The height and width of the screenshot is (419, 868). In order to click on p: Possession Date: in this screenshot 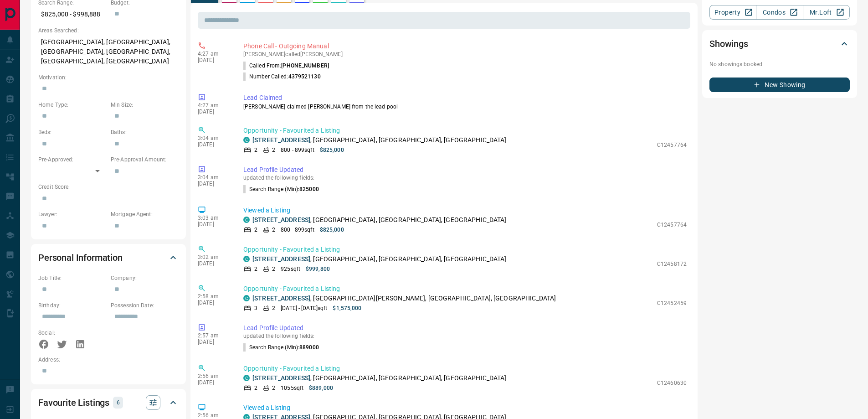, I will do `click(144, 305)`.